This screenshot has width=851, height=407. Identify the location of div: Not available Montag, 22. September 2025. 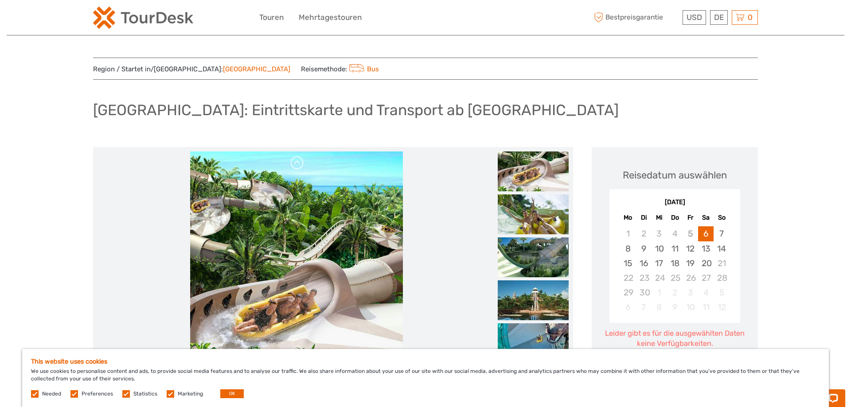
(628, 278).